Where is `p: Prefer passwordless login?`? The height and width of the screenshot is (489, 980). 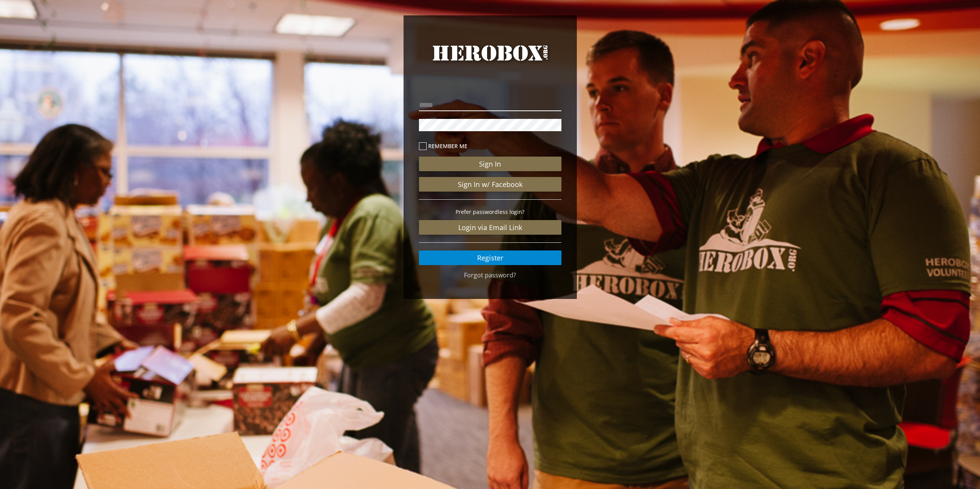 p: Prefer passwordless login? is located at coordinates (490, 212).